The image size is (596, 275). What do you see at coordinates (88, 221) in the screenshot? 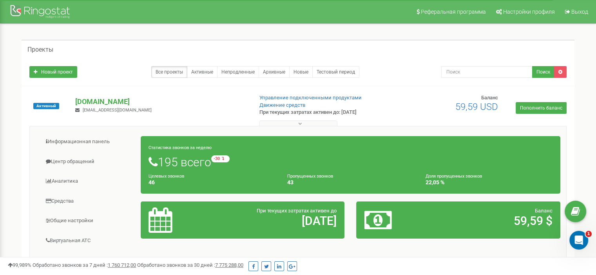
I see `a: Общие настройки` at bounding box center [88, 221].